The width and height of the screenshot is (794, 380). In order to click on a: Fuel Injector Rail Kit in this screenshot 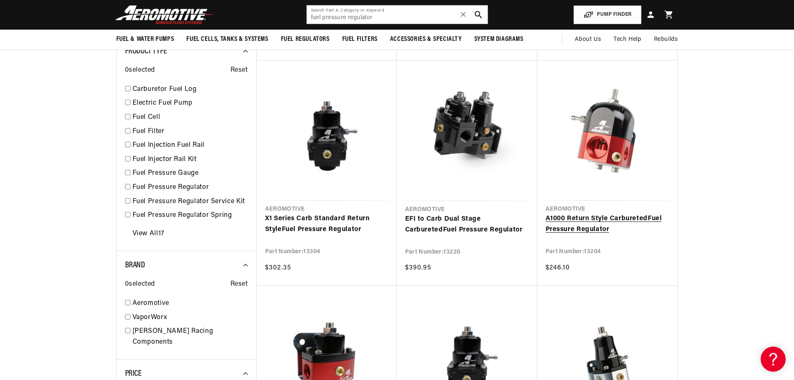, I will do `click(190, 160)`.